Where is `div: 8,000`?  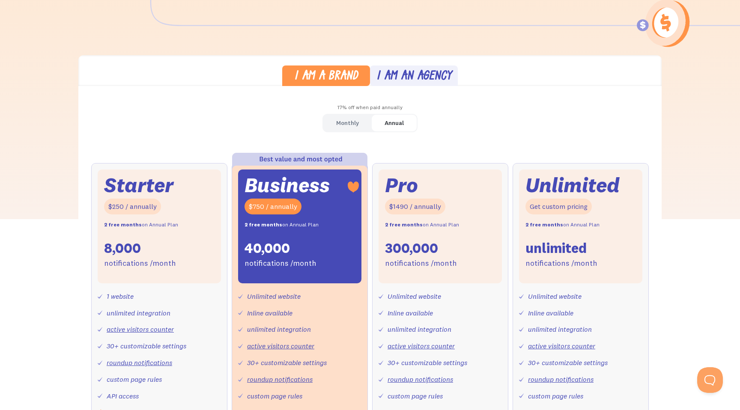 div: 8,000 is located at coordinates (122, 248).